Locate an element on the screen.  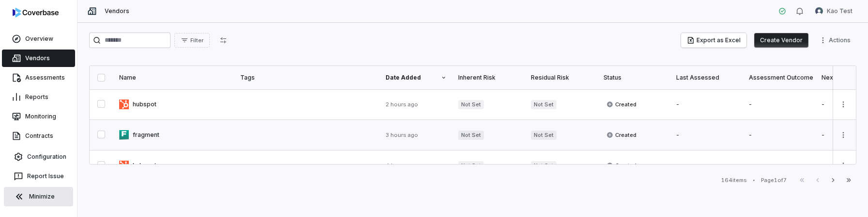
div: Tags is located at coordinates (307, 77).